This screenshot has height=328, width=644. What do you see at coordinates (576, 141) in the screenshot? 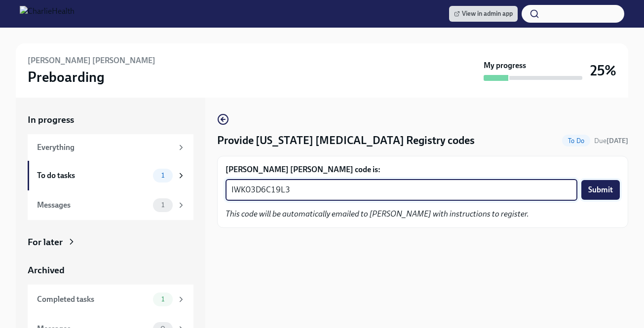
I see `span: To Do` at bounding box center [576, 141].